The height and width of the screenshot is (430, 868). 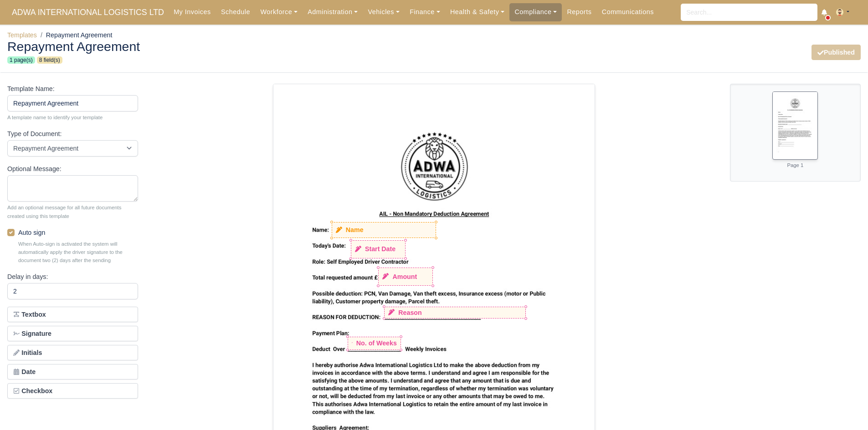 What do you see at coordinates (454, 313) in the screenshot?
I see `div: Reason` at bounding box center [454, 313].